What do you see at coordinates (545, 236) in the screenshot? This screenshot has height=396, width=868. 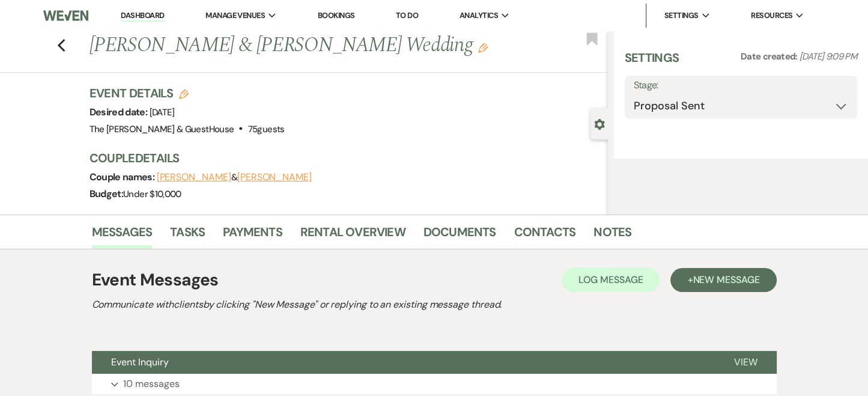 I see `a: Contacts` at bounding box center [545, 236].